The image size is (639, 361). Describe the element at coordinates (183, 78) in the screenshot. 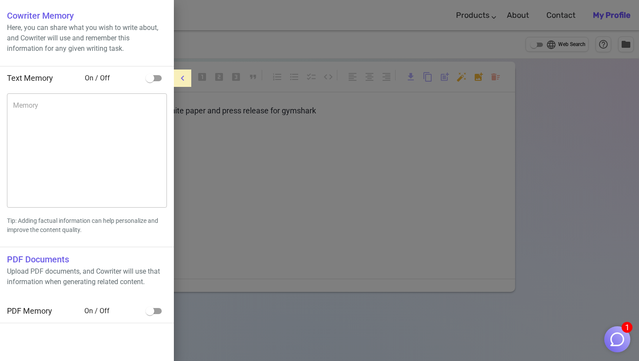

I see `button: menu` at that location.